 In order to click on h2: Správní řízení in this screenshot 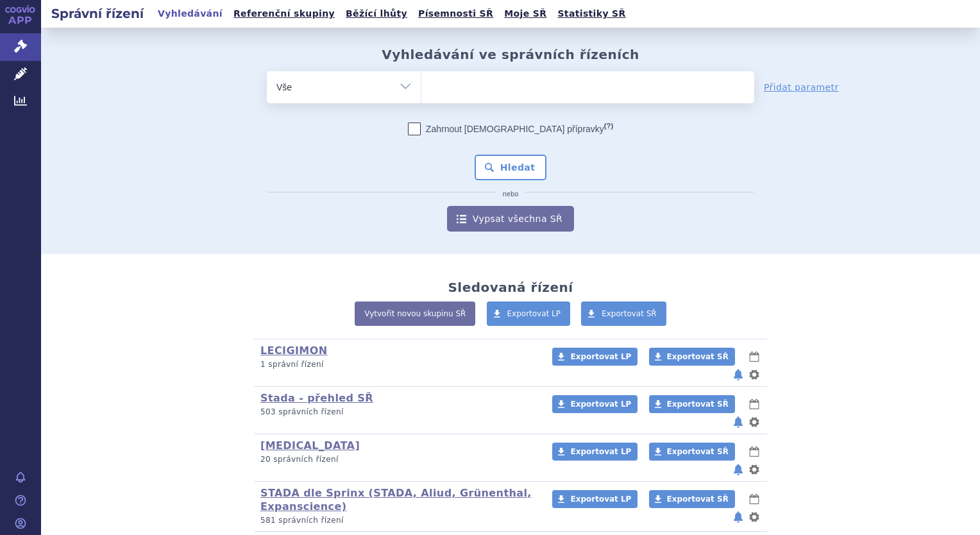, I will do `click(98, 14)`.